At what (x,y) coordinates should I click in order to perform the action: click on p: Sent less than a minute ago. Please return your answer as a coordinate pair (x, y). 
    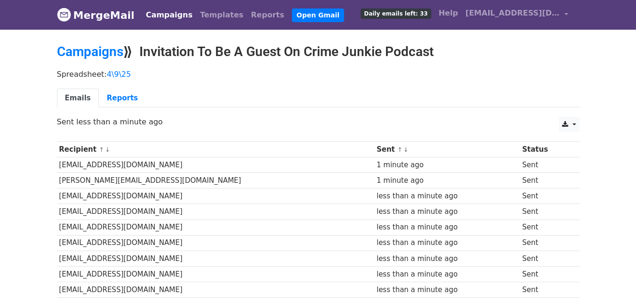
    Looking at the image, I should click on (318, 121).